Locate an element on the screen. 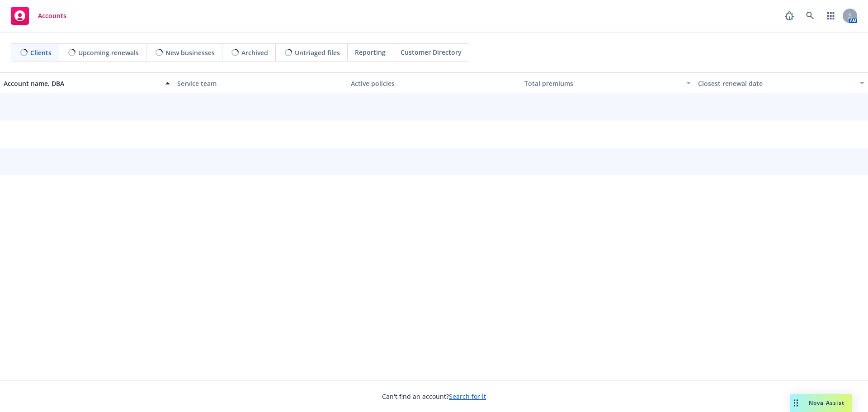 The width and height of the screenshot is (868, 412). a: Accounts is located at coordinates (38, 16).